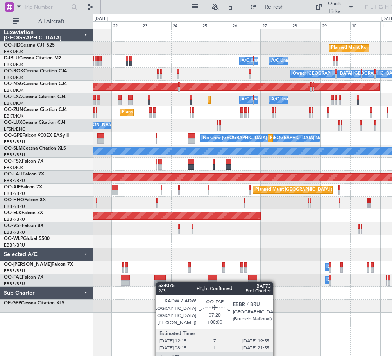  I want to click on a: OO-JIDCessna CJ1 525, so click(29, 45).